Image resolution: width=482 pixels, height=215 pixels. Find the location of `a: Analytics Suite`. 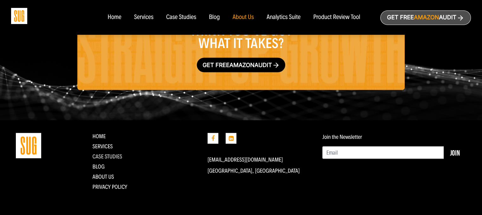

a: Analytics Suite is located at coordinates (283, 17).